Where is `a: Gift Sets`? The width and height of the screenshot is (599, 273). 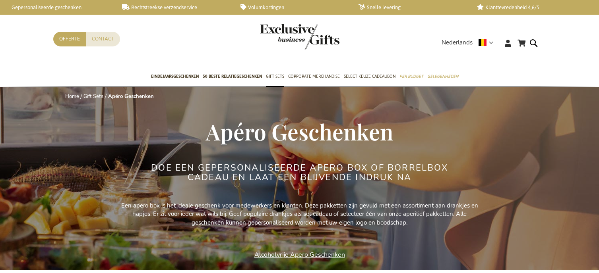 a: Gift Sets is located at coordinates (93, 97).